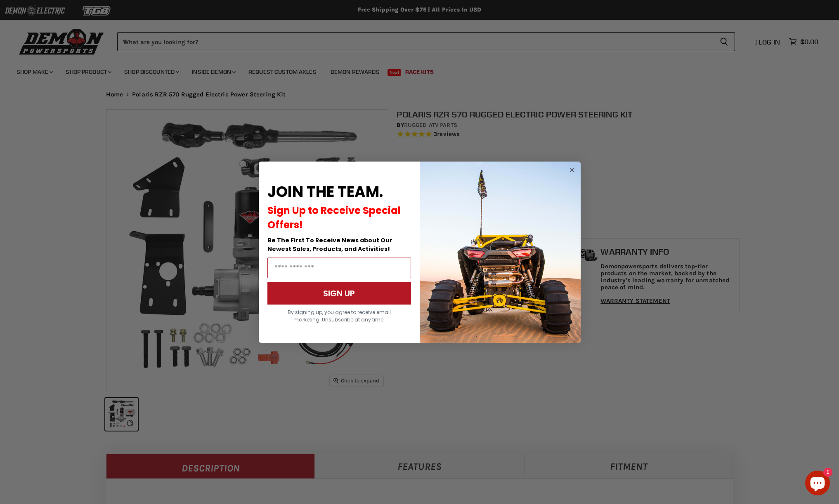  Describe the element at coordinates (339, 294) in the screenshot. I see `button: SIGN UP` at that location.